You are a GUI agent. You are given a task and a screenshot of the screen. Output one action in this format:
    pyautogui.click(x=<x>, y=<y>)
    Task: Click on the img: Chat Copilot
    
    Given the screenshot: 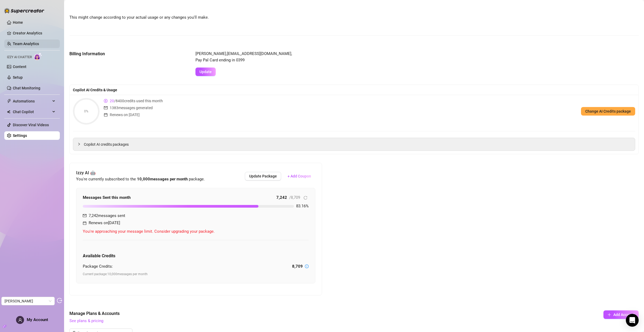 What is the action you would take?
    pyautogui.click(x=9, y=112)
    